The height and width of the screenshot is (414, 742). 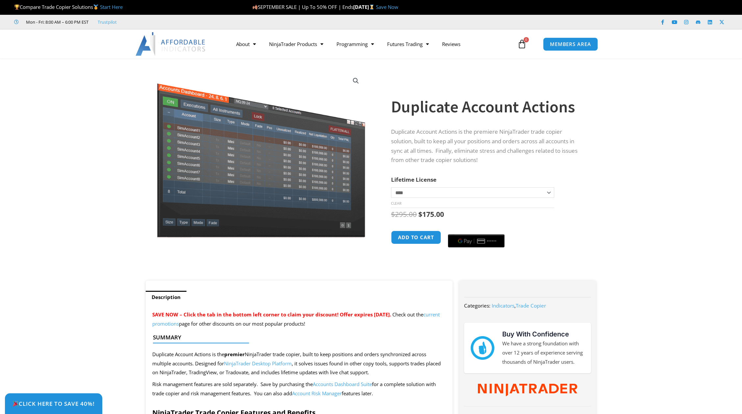 I want to click on a: View full-screen image gallery, so click(x=356, y=81).